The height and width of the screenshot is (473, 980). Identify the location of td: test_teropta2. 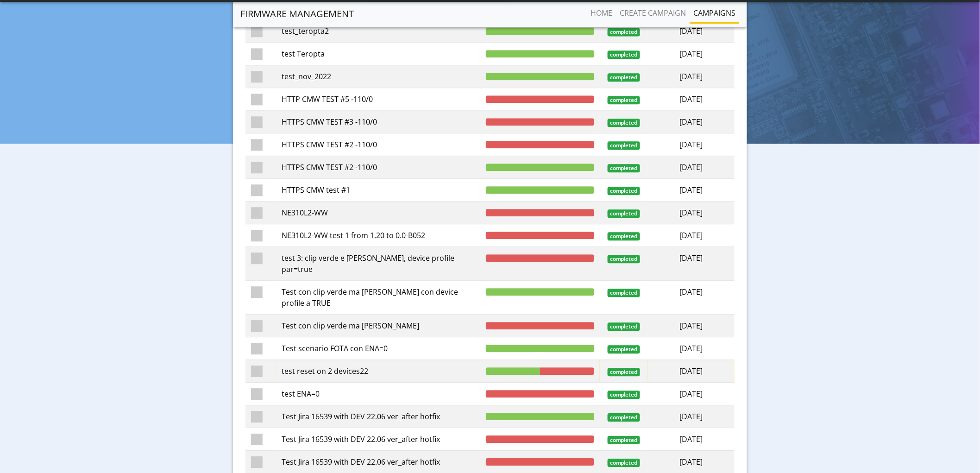
(378, 32).